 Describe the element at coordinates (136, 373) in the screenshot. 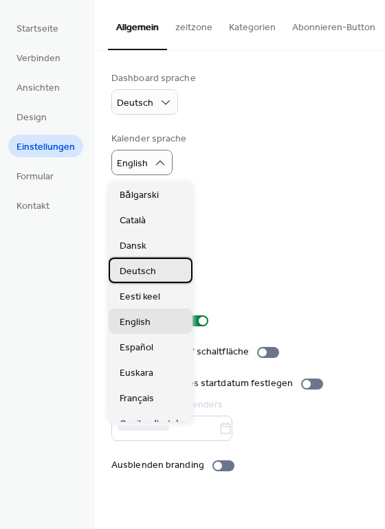

I see `span: Euskara` at that location.